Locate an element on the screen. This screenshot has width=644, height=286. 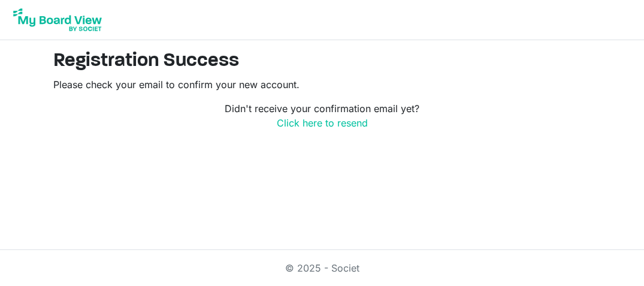
h2: Registration Success is located at coordinates (322, 61).